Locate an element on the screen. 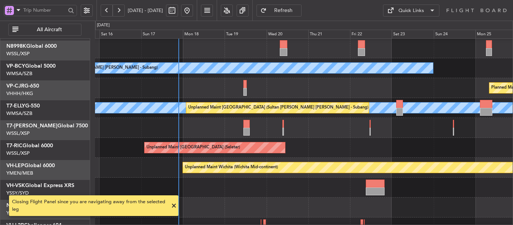  button: Quick Links is located at coordinates (411, 11).